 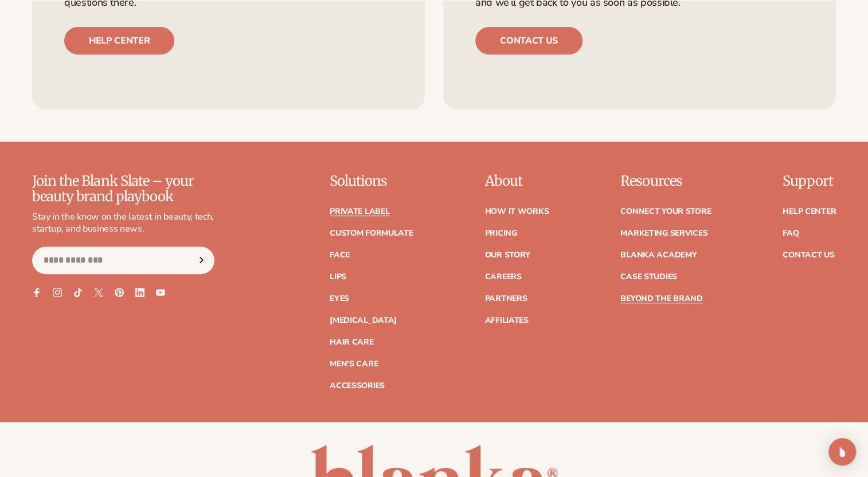 I want to click on a: Affiliates, so click(x=507, y=320).